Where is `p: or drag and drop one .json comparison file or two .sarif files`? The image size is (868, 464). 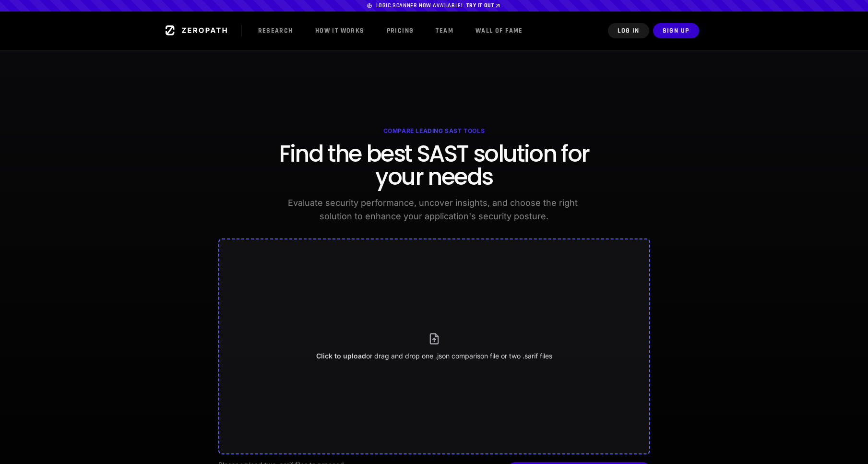 p: or drag and drop one .json comparison file or two .sarif files is located at coordinates (434, 356).